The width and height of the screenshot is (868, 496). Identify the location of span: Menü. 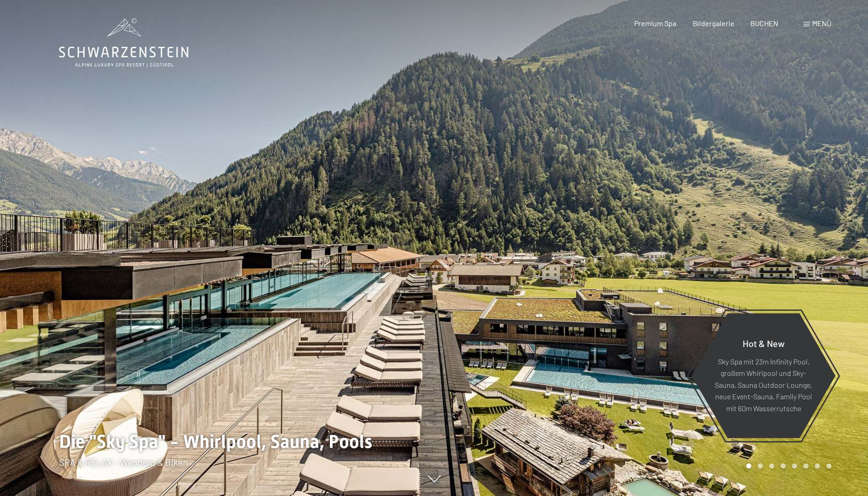
(822, 23).